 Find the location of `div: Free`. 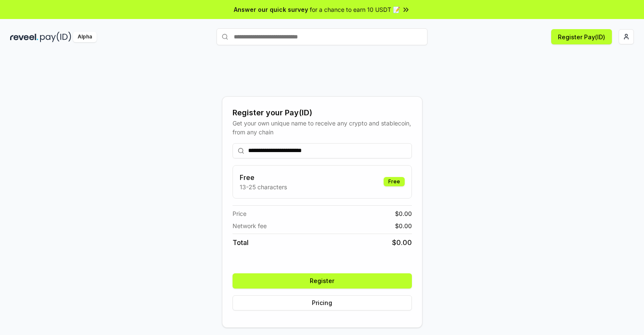

div: Free is located at coordinates (394, 181).